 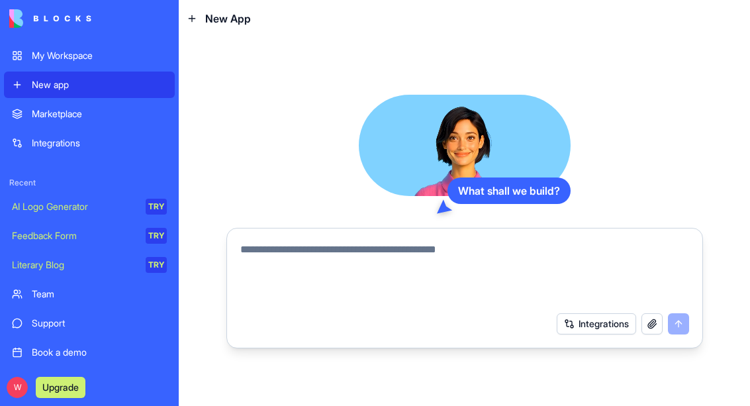 I want to click on a: New app, so click(x=89, y=85).